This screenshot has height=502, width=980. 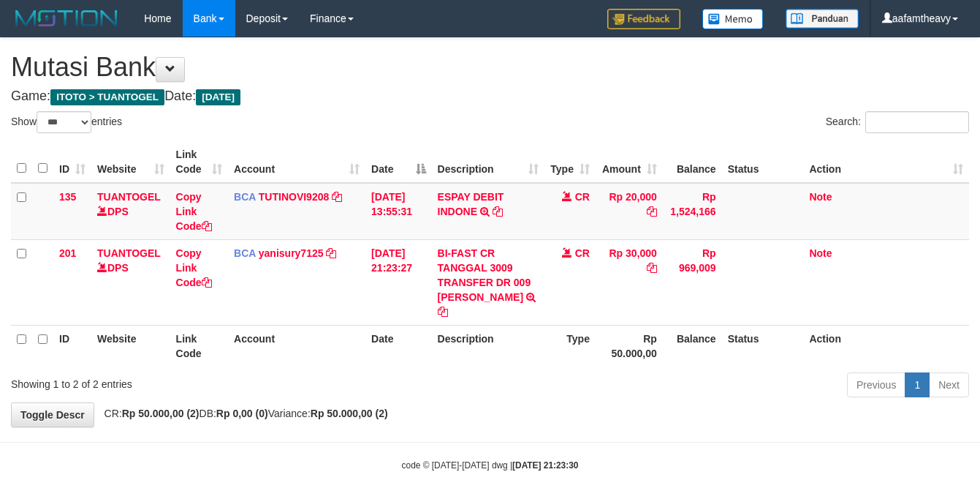 What do you see at coordinates (644, 19) in the screenshot?
I see `img: Feedback.jpg` at bounding box center [644, 19].